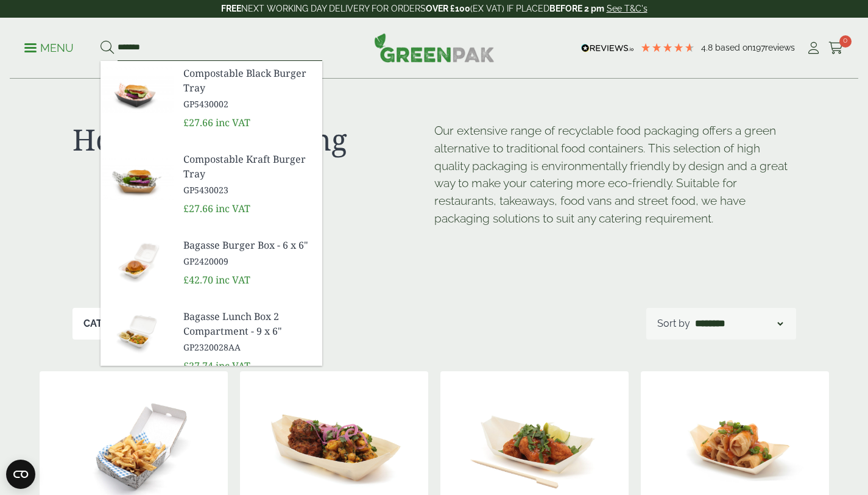 The width and height of the screenshot is (868, 495). Describe the element at coordinates (836, 48) in the screenshot. I see `a: 0` at that location.